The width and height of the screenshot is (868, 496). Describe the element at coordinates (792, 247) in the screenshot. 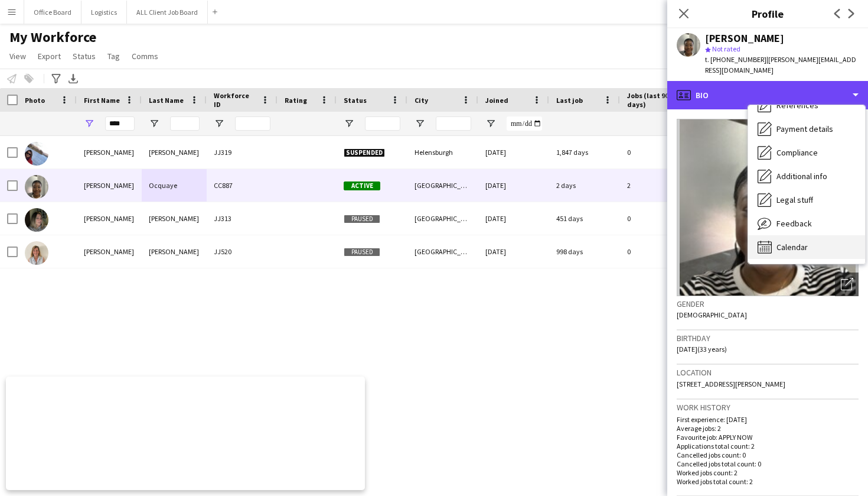

I see `span: Calendar` at that location.